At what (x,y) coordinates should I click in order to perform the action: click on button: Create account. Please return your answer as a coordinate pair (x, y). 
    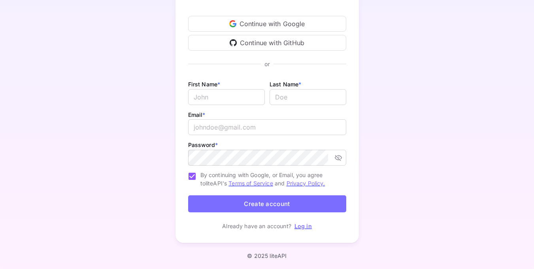
    Looking at the image, I should click on (267, 203).